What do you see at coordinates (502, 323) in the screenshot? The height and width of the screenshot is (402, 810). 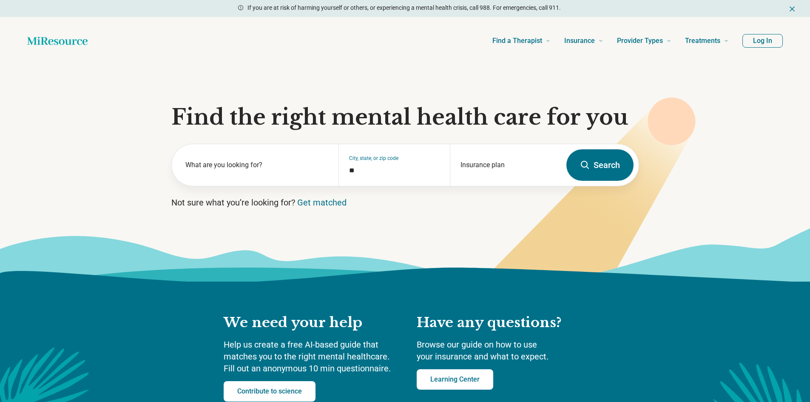 I see `h2: Have any questions?` at bounding box center [502, 323].